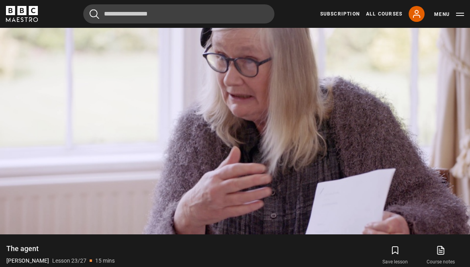  I want to click on a: All Courses, so click(384, 14).